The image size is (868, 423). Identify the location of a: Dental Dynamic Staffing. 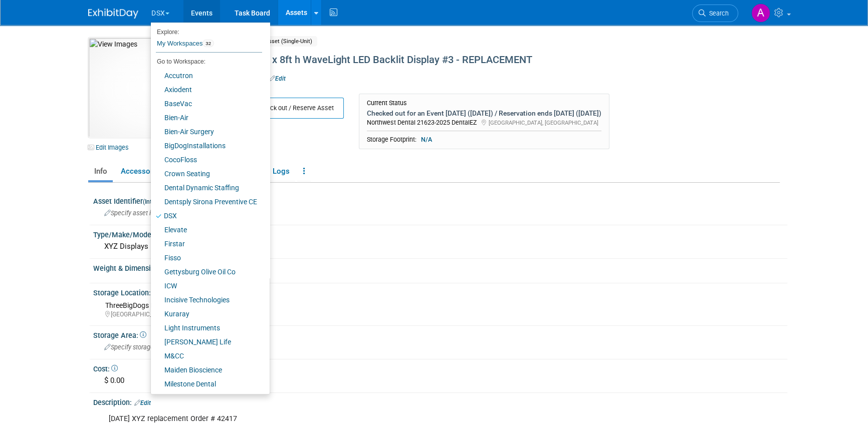
(206, 188).